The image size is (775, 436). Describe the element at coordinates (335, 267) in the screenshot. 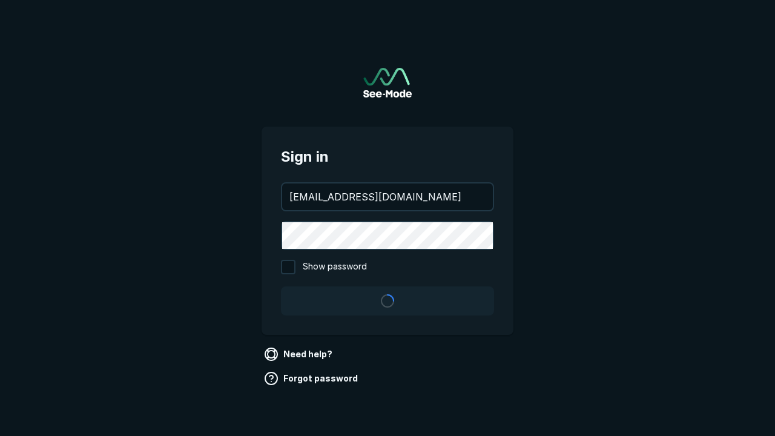

I see `span: Show password` at that location.